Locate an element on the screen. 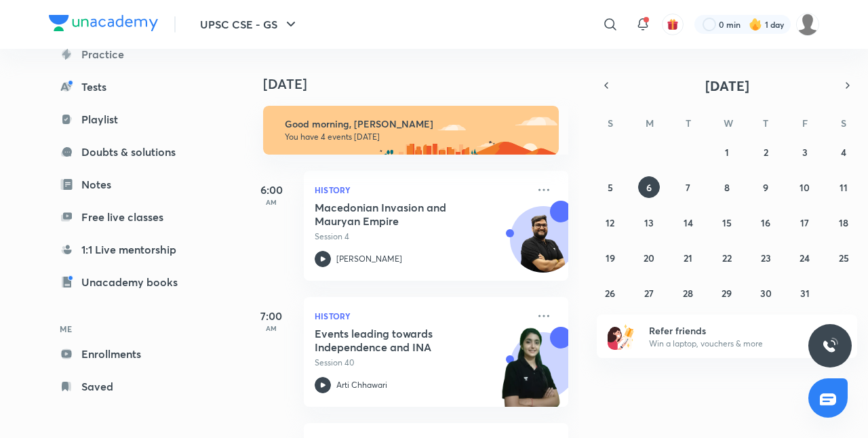 The width and height of the screenshot is (868, 438). button: October 1, 2025 is located at coordinates (727, 152).